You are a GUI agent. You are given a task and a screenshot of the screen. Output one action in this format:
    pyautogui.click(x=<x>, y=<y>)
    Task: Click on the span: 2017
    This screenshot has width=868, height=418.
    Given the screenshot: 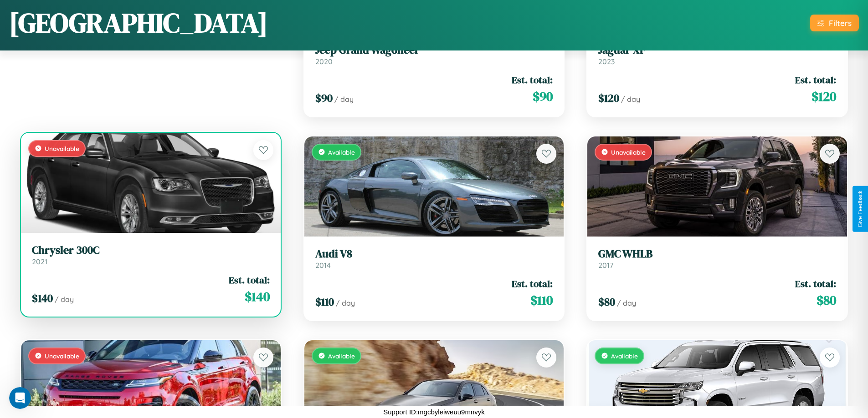 What is the action you would take?
    pyautogui.click(x=605, y=265)
    